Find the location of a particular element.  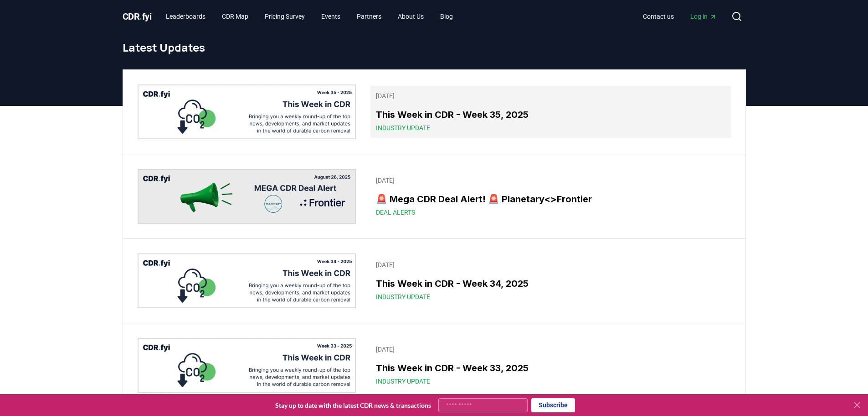

a: Leaderboards is located at coordinates (186, 16).